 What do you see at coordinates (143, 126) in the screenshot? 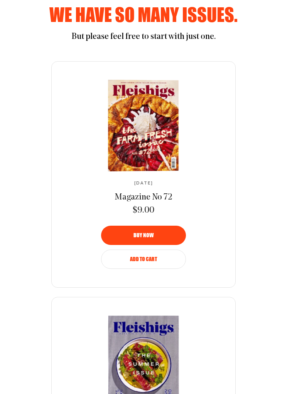
I see `a: Magazine No 72Magazine No 72` at bounding box center [143, 126].